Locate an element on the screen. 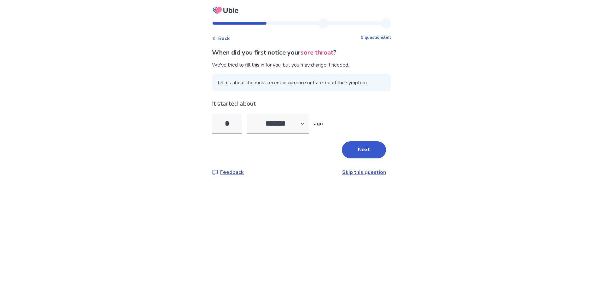  span: Tell us about the most recent occurrence or flare-up of the symptom. is located at coordinates (301, 83).